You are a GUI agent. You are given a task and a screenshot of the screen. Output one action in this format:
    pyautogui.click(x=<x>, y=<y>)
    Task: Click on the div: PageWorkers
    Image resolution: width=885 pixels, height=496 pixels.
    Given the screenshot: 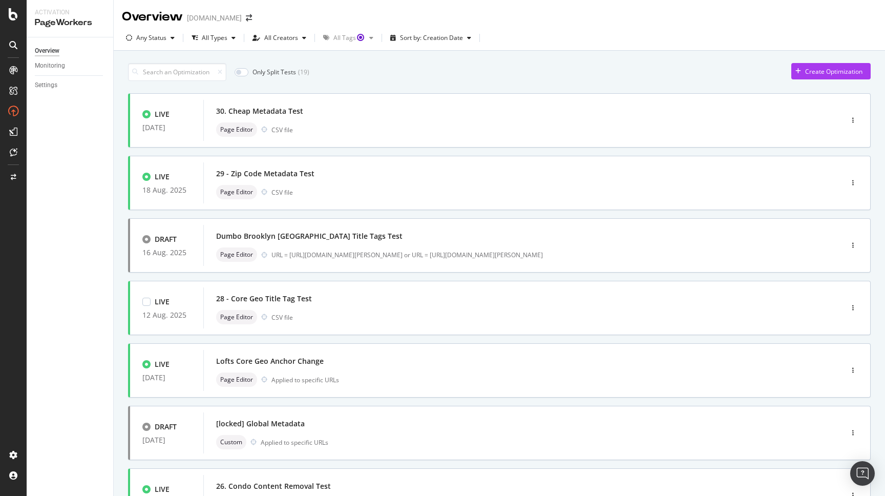 What is the action you would take?
    pyautogui.click(x=70, y=23)
    